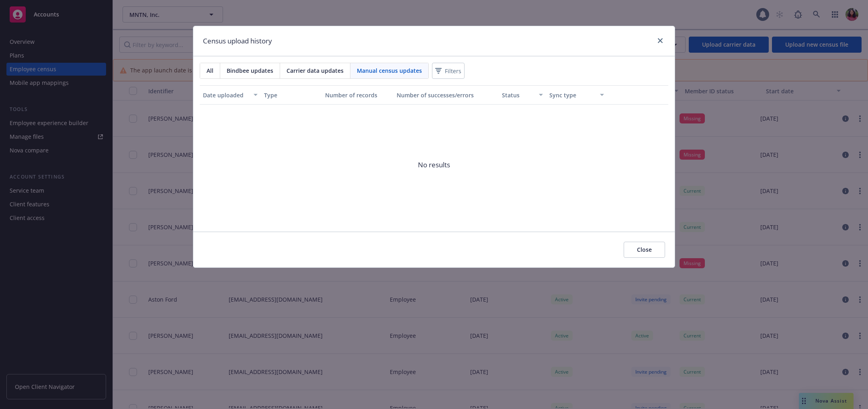 The height and width of the screenshot is (409, 868). I want to click on button: Date uploaded, so click(230, 95).